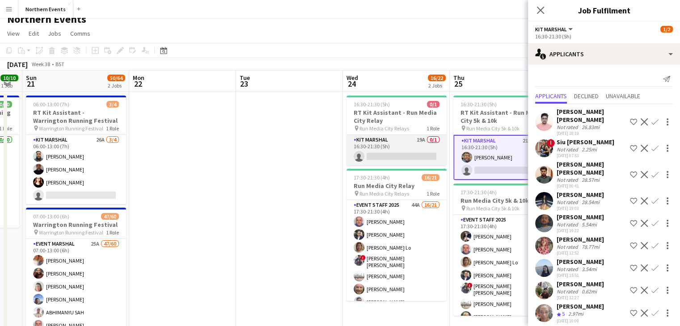  Describe the element at coordinates (396, 186) in the screenshot. I see `h3: Run Media City Relay` at that location.